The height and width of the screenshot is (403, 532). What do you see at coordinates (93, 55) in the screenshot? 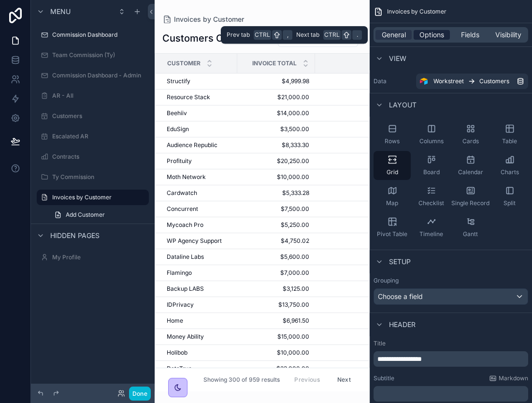
I see `a: Team Commission (Ty)` at bounding box center [93, 55].